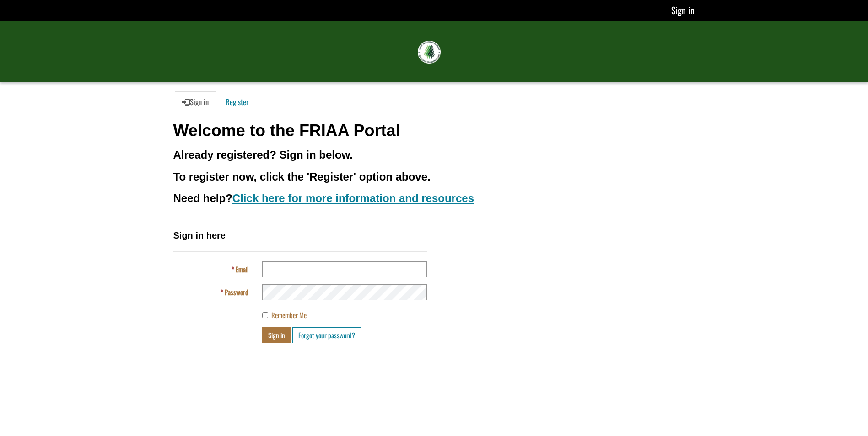  Describe the element at coordinates (238, 102) in the screenshot. I see `a: Register` at that location.